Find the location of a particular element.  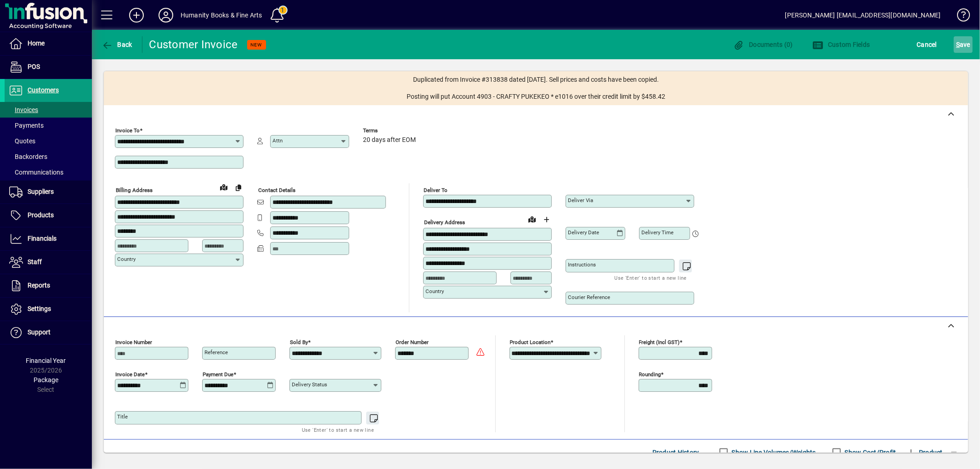

a: Financials is located at coordinates (48, 238).